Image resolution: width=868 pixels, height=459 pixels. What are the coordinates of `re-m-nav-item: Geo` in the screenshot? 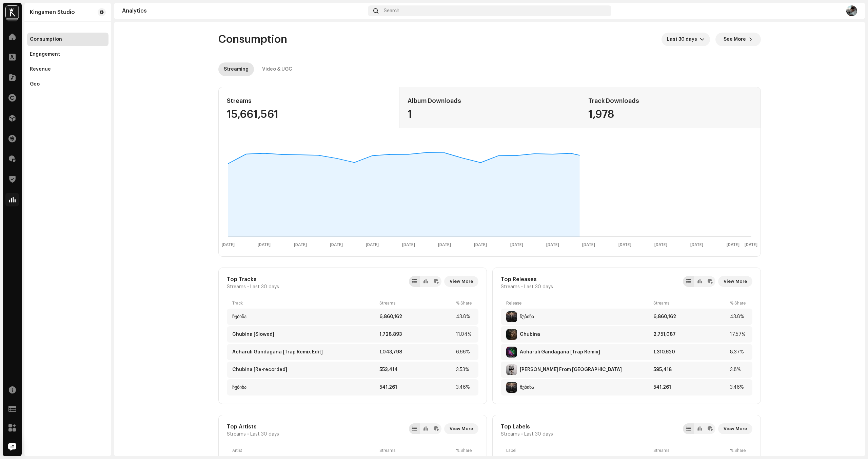 It's located at (68, 84).